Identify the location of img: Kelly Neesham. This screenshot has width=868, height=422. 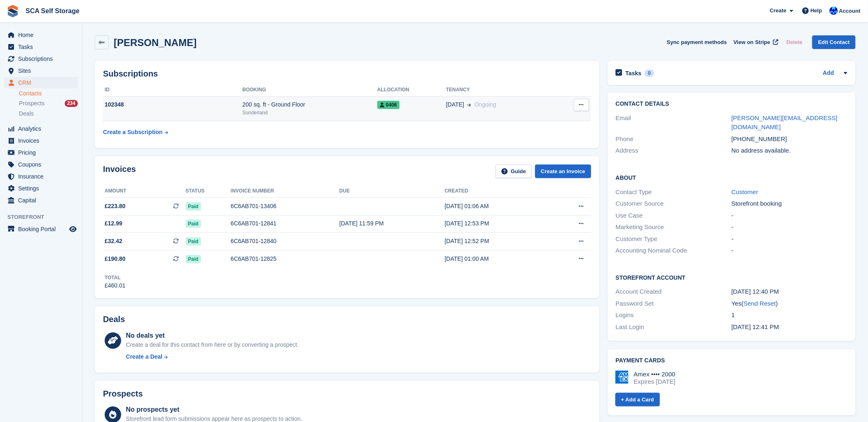
(834, 11).